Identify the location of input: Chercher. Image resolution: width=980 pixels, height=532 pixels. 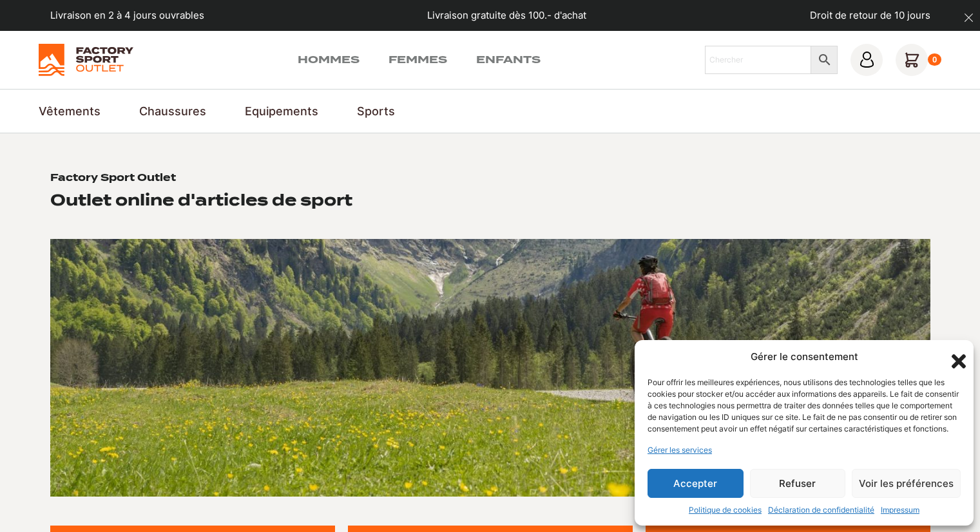
(758, 60).